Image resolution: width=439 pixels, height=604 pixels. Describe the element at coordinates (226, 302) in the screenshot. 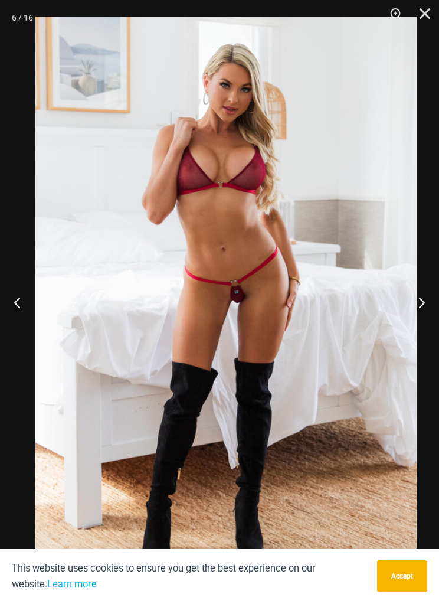

I see `img: Guilty Pleasures Red 1045 Bra 689 Micro 01` at that location.